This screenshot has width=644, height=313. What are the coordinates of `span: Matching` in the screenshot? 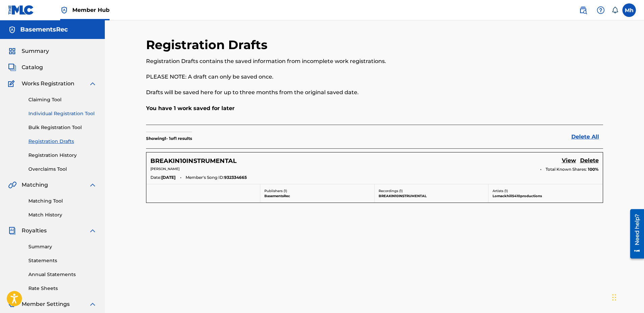 It's located at (34, 185).